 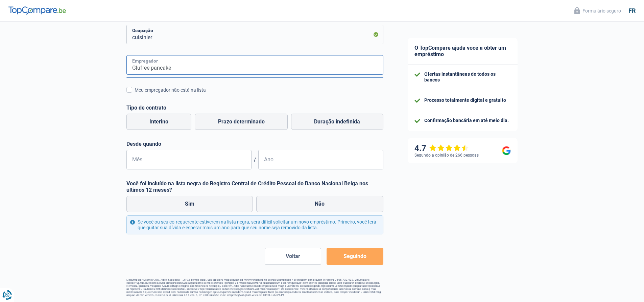 What do you see at coordinates (602, 11) in the screenshot?
I see `font: Formulário seguro` at bounding box center [602, 11].